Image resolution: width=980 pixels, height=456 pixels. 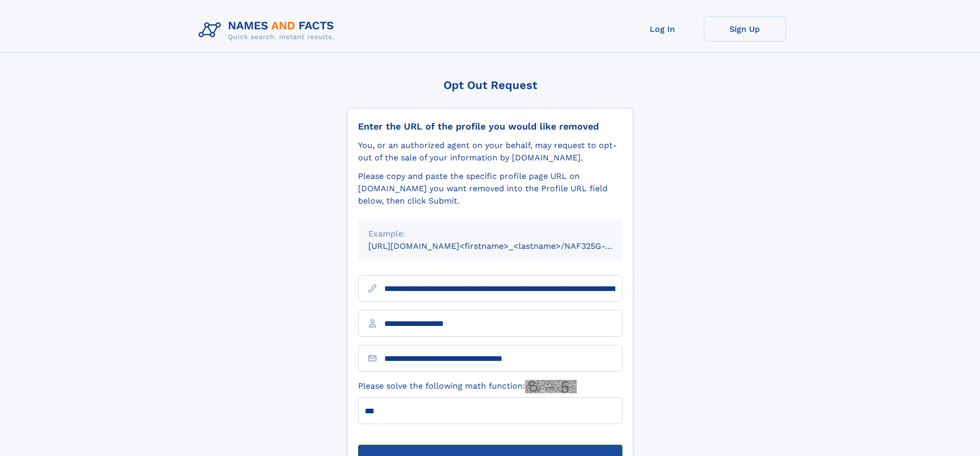 What do you see at coordinates (490, 152) in the screenshot?
I see `div: You, or an authorized agent on your behalf, may request to opt-out of the sale of your informatio...` at bounding box center [490, 152].